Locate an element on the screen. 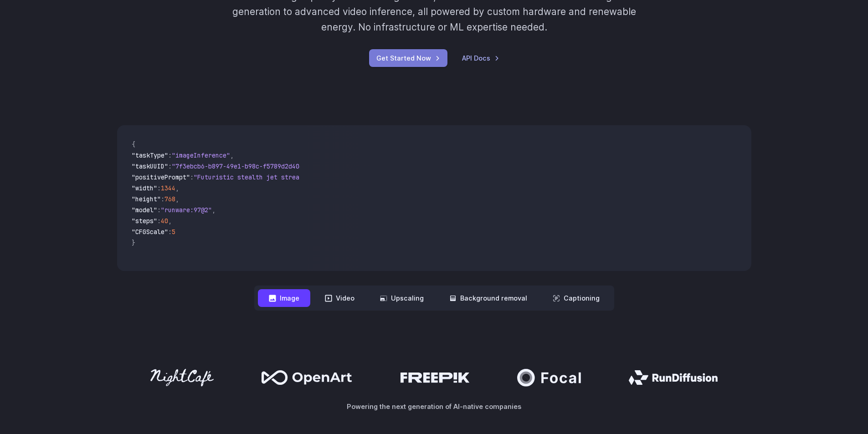 This screenshot has width=868, height=434. span: "imageInference" is located at coordinates (201, 155).